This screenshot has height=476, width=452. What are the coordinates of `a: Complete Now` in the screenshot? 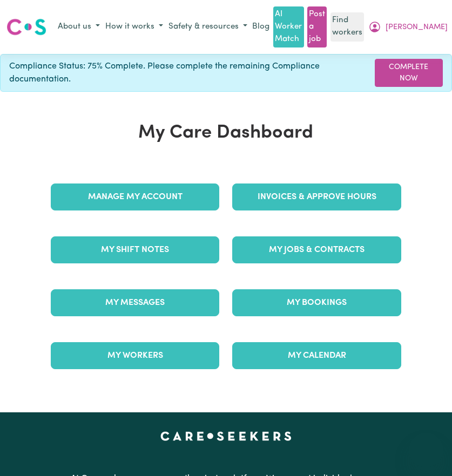 It's located at (408, 73).